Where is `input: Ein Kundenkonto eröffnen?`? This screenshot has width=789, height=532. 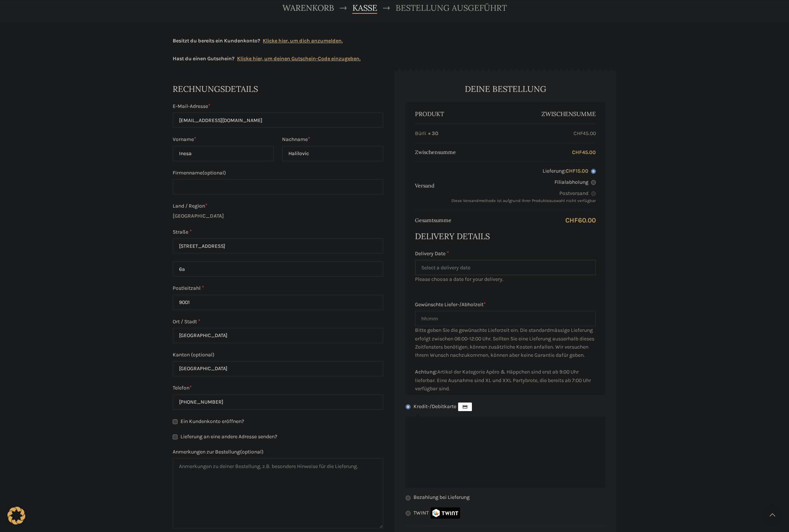 input: Ein Kundenkonto eröffnen? is located at coordinates (175, 422).